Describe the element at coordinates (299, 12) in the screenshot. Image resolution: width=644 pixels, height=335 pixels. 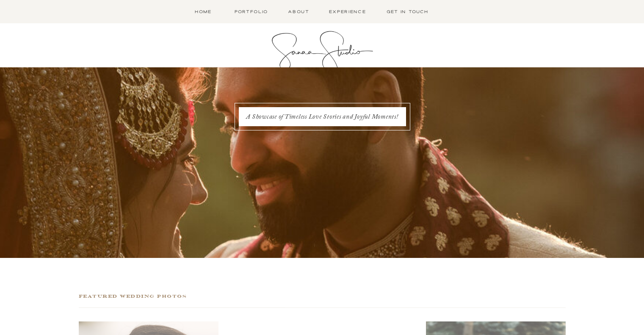
I see `nav: About` at that location.